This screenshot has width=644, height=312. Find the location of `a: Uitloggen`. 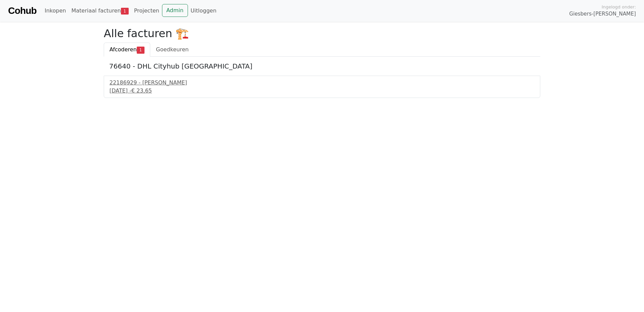

a: Uitloggen is located at coordinates (204, 11).